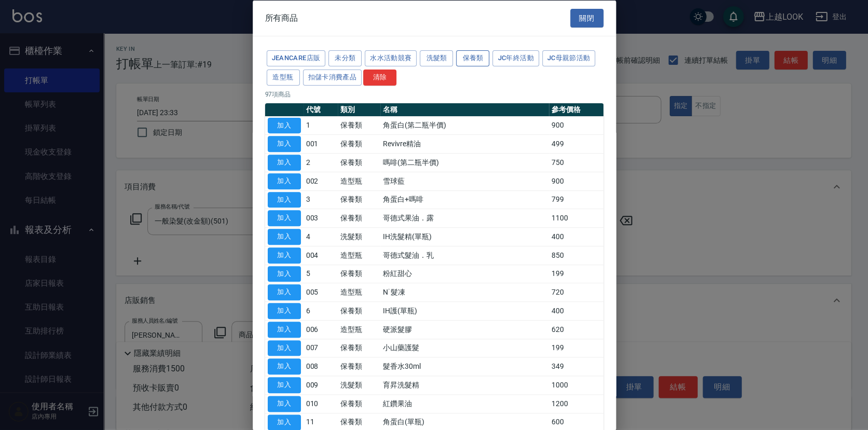 The image size is (868, 430). I want to click on td: 850, so click(576, 255).